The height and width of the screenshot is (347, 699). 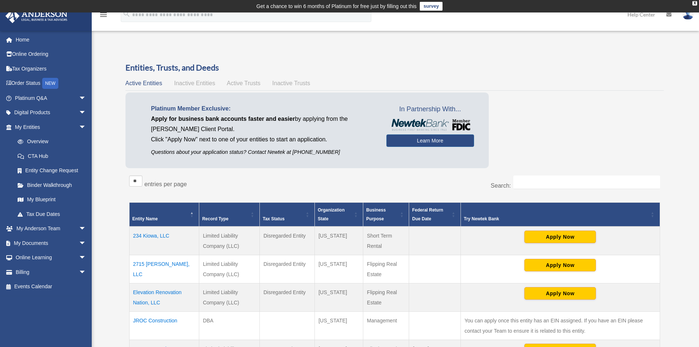 I want to click on a: Overview, so click(x=50, y=142).